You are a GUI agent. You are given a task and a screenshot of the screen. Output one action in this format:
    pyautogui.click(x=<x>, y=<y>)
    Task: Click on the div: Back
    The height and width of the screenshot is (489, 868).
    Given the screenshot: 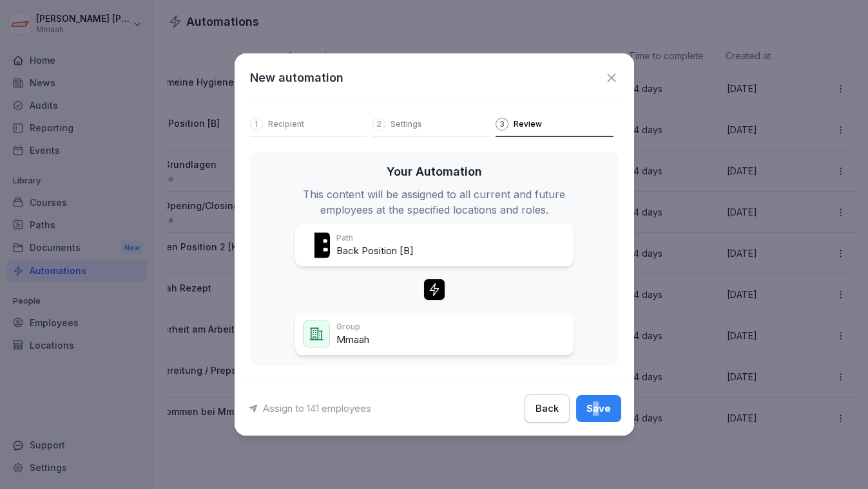 What is the action you would take?
    pyautogui.click(x=547, y=409)
    